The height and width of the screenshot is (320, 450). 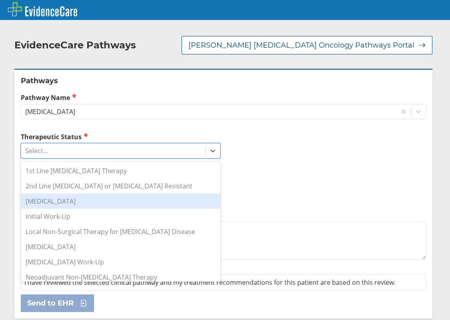 What do you see at coordinates (223, 215) in the screenshot?
I see `label: Additional Details` at bounding box center [223, 215].